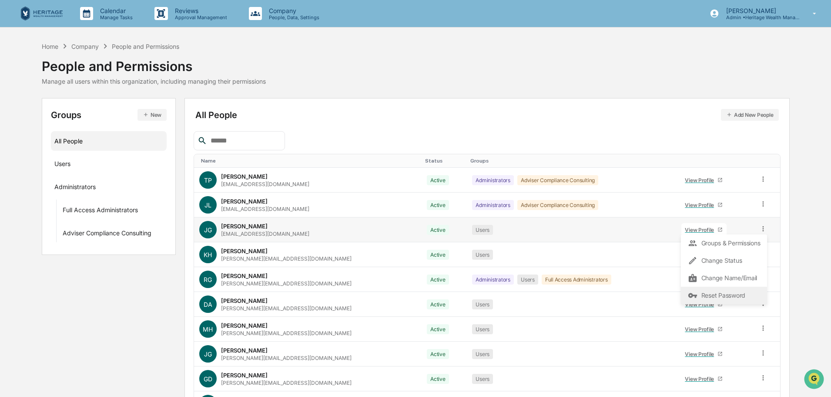 The image size is (831, 397). Describe the element at coordinates (724, 260) in the screenshot. I see `div: Change Status` at that location.